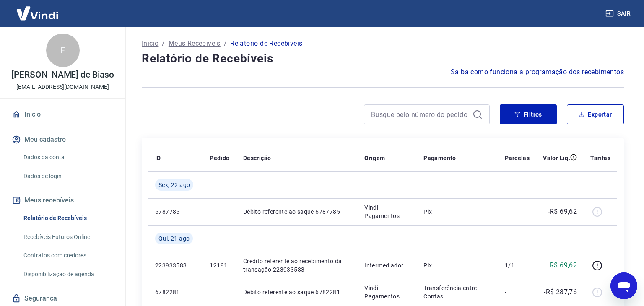 This screenshot has width=644, height=306. Describe the element at coordinates (68, 157) in the screenshot. I see `a: Dados da conta` at that location.